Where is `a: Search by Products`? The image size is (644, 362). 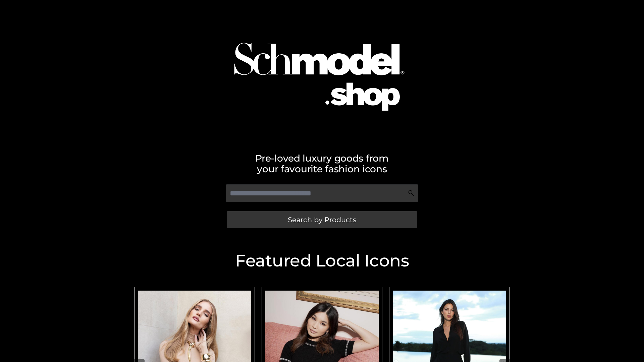 a: Search by Products is located at coordinates (322, 219).